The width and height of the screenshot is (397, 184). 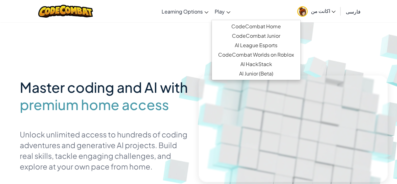 What do you see at coordinates (105, 150) in the screenshot?
I see `p: Unlock unlimited access to hundreds of coding adventures and generative AI projects. Build real s...` at bounding box center [105, 150].